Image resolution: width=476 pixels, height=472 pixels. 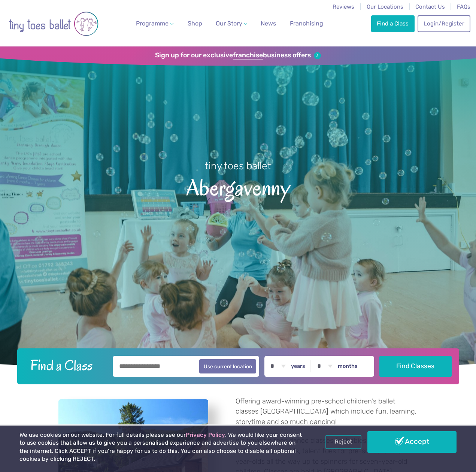 What do you see at coordinates (54, 24) in the screenshot?
I see `img: tiny toes ballet` at bounding box center [54, 24].